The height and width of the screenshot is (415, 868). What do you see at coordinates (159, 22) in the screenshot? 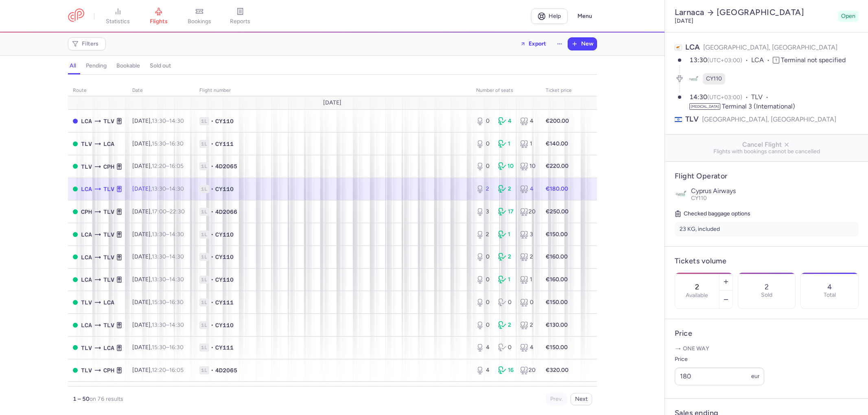
I see `span: flights` at bounding box center [159, 22].